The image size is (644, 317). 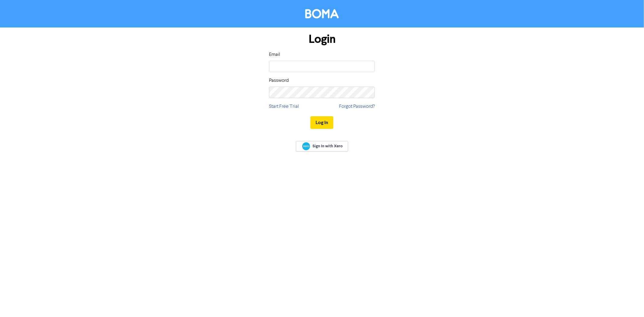 I want to click on a: Forgot Password?, so click(x=357, y=107).